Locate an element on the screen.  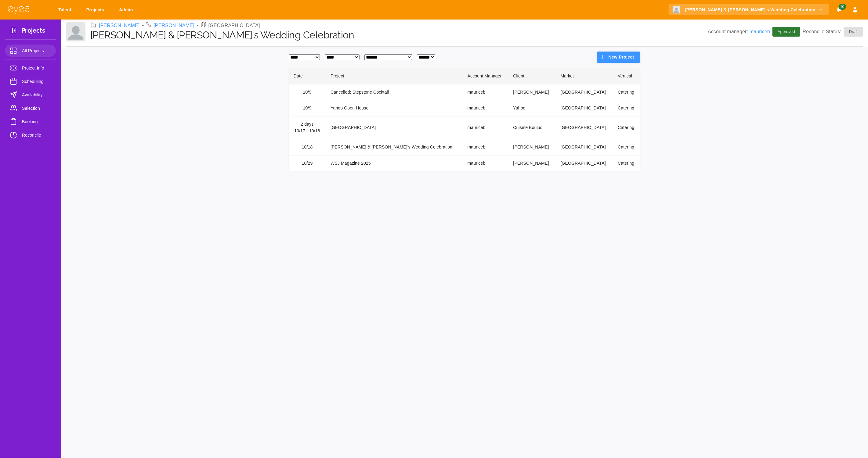
th: Project is located at coordinates (394, 76).